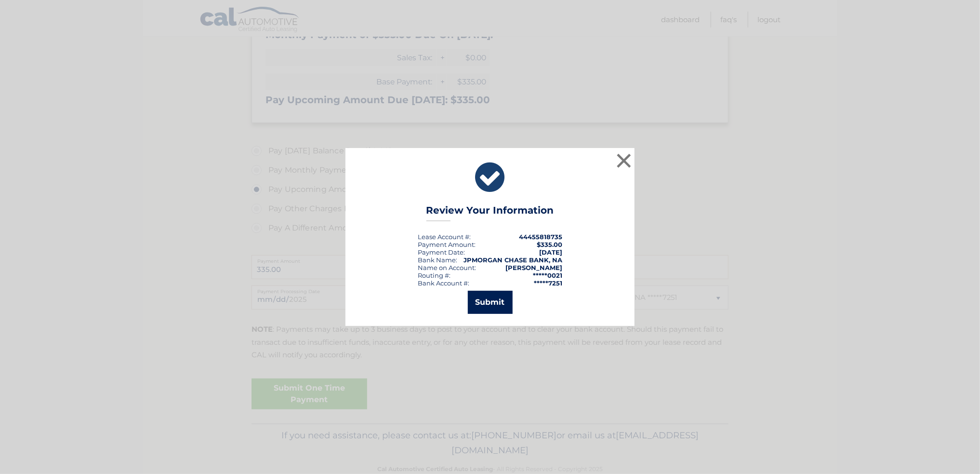 The width and height of the screenshot is (980, 474). I want to click on div: Name on Account:, so click(446, 268).